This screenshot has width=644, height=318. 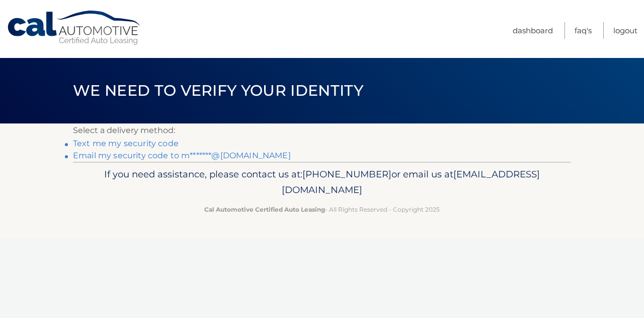 What do you see at coordinates (126, 143) in the screenshot?
I see `a: Text me my security code` at bounding box center [126, 143].